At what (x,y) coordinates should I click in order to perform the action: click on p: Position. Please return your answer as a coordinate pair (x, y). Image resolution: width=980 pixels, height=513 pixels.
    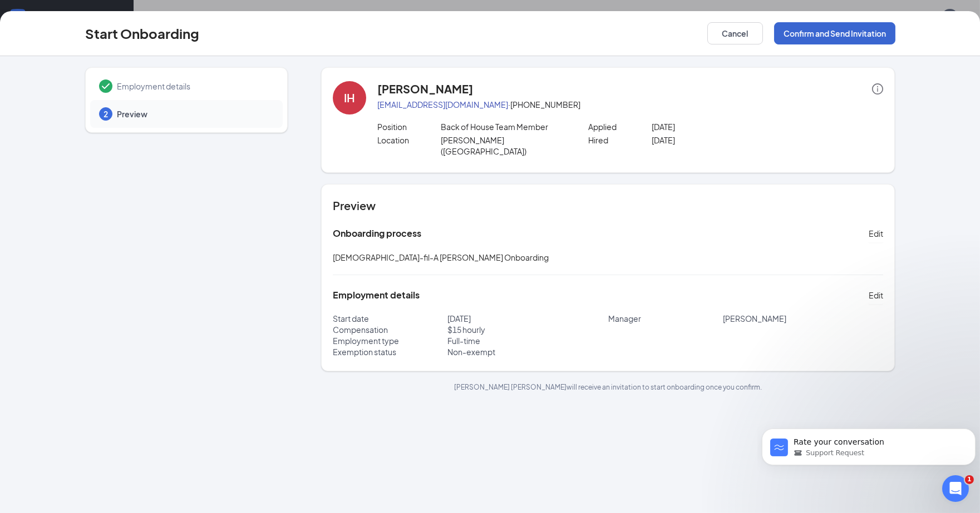
    Looking at the image, I should click on (409, 127).